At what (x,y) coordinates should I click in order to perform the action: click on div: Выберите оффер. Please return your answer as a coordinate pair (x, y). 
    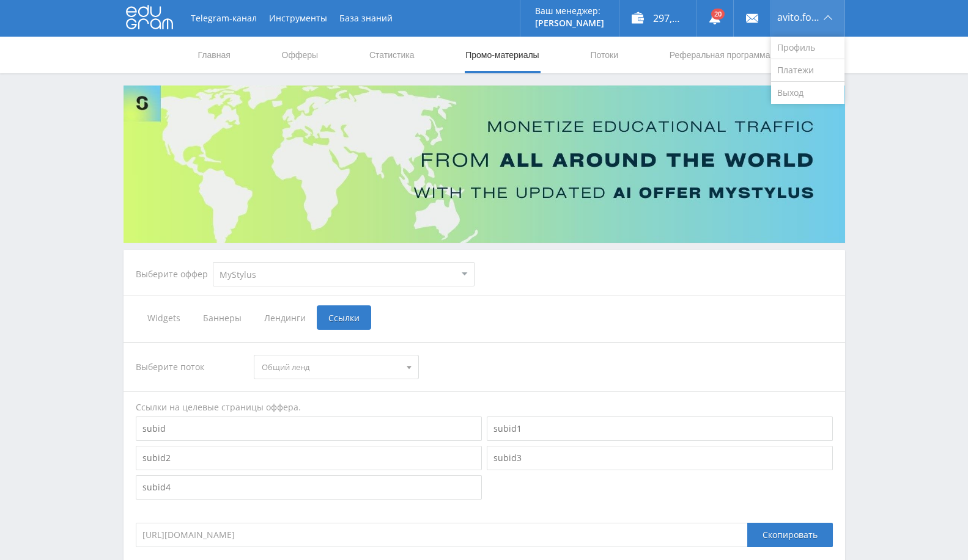
    Looking at the image, I should click on (174, 274).